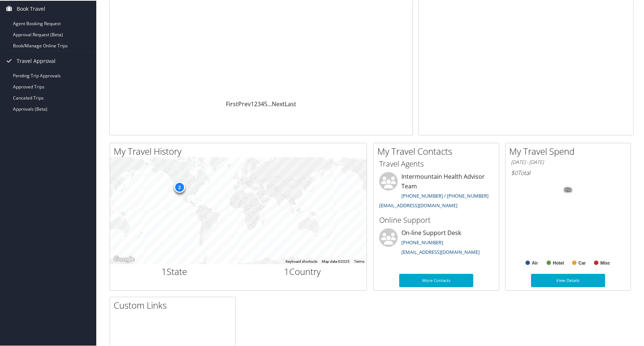 This screenshot has width=644, height=346. Describe the element at coordinates (436, 220) in the screenshot. I see `h3: Online Support` at that location.